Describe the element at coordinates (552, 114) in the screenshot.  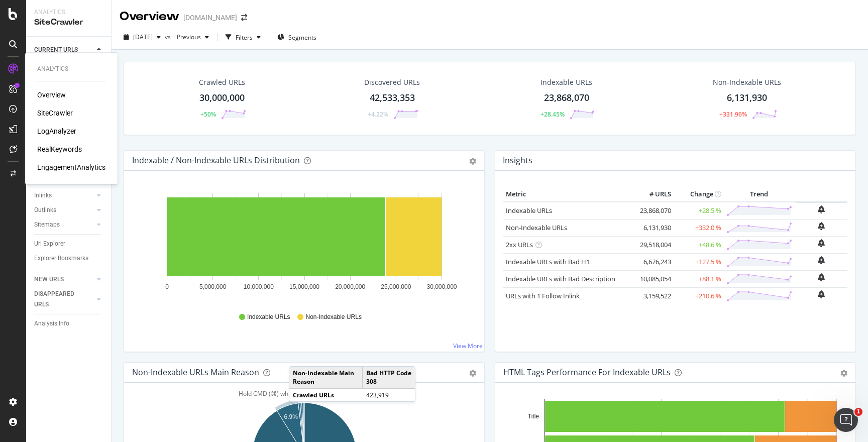
I see `div: +28.45%` at that location.